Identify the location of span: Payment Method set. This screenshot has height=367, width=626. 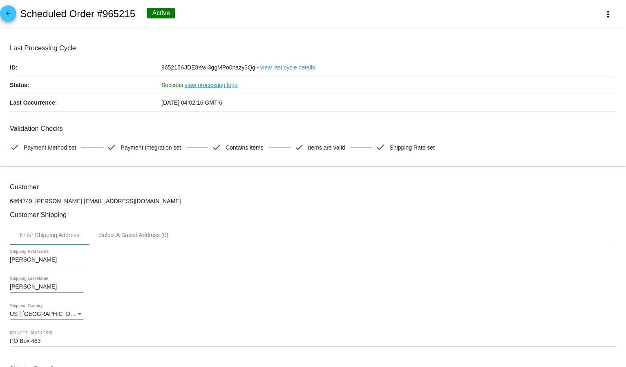
(50, 147).